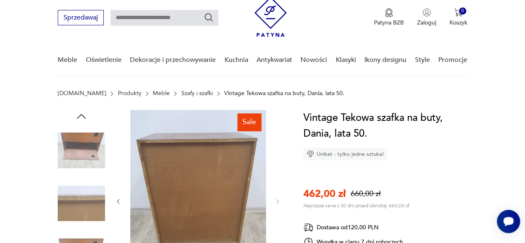 The image size is (525, 243). I want to click on a: Promocje, so click(453, 60).